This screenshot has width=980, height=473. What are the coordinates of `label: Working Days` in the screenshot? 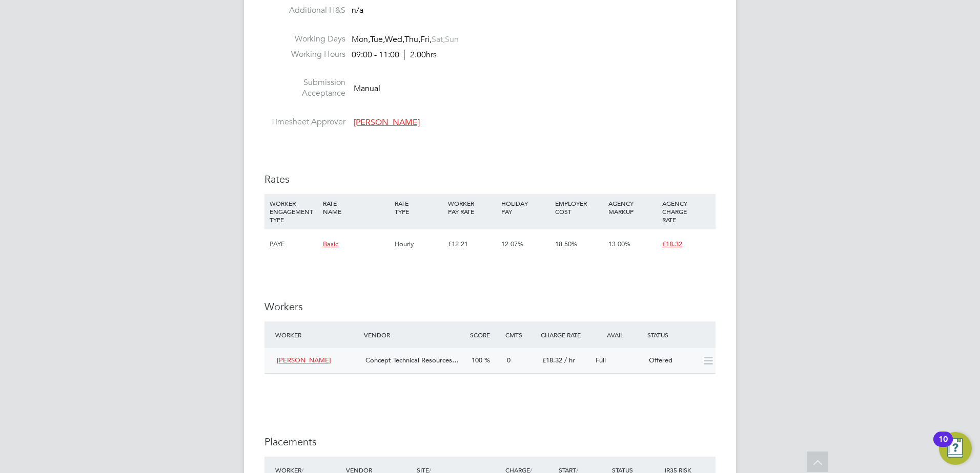 It's located at (305, 39).